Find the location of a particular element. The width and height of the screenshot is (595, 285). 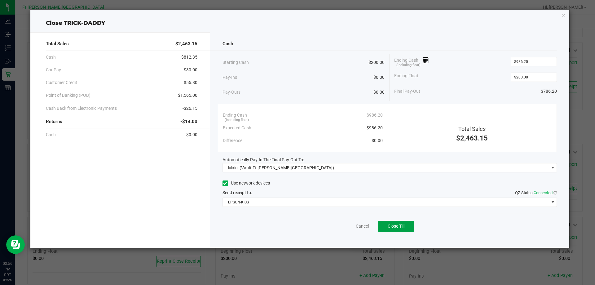

label: Use network devices is located at coordinates (246, 183).